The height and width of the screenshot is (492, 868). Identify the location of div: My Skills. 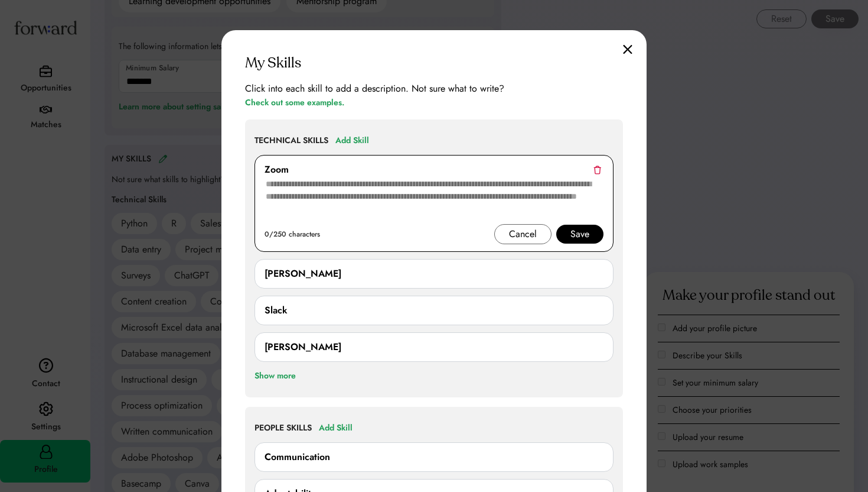
(273, 64).